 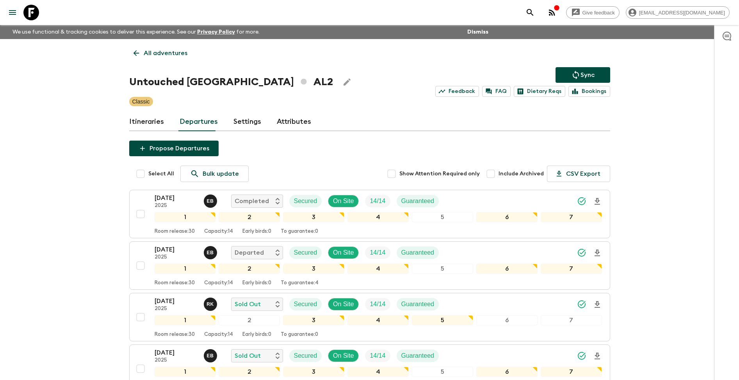 I want to click on button: CSV Export, so click(x=579, y=174).